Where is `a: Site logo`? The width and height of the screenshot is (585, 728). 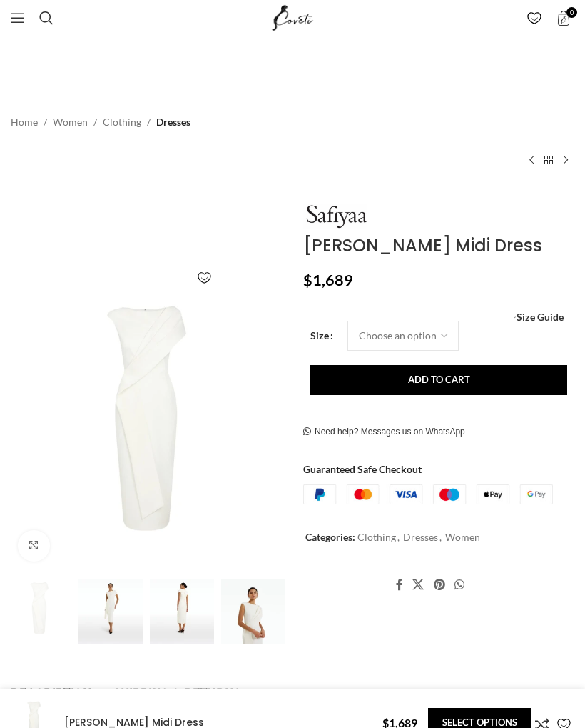
a: Site logo is located at coordinates (292, 16).